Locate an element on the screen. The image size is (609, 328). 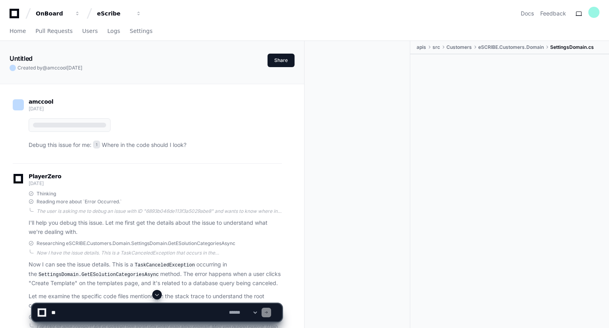
span: Users is located at coordinates (90, 31).